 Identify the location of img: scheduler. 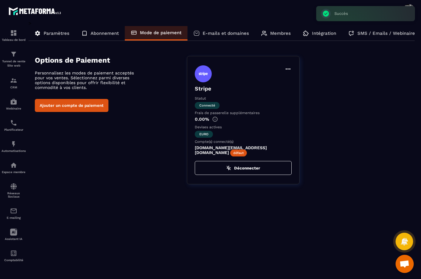
(14, 123).